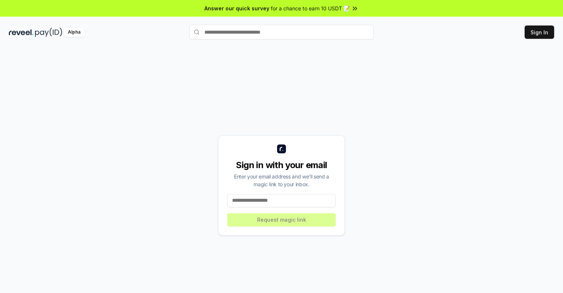  Describe the element at coordinates (282, 149) in the screenshot. I see `img: logo_small` at that location.